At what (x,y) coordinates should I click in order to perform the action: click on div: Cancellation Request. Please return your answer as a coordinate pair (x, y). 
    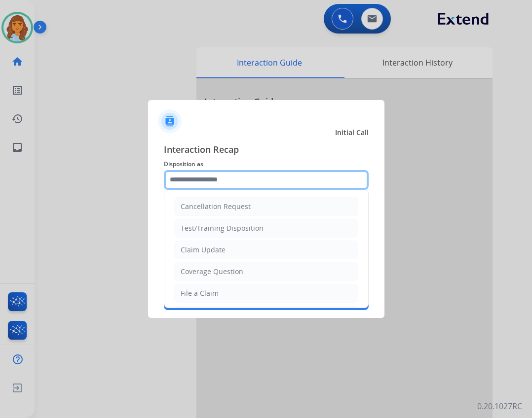
    Looking at the image, I should click on (215, 206).